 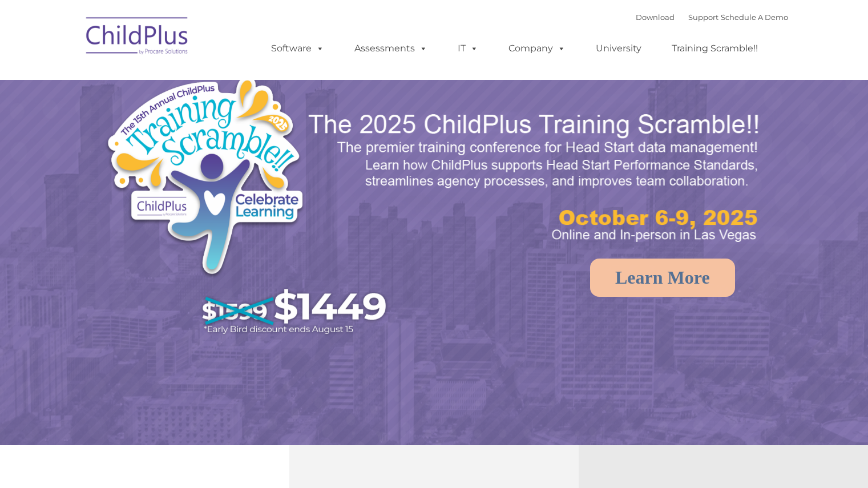 I want to click on a: Support, so click(x=704, y=17).